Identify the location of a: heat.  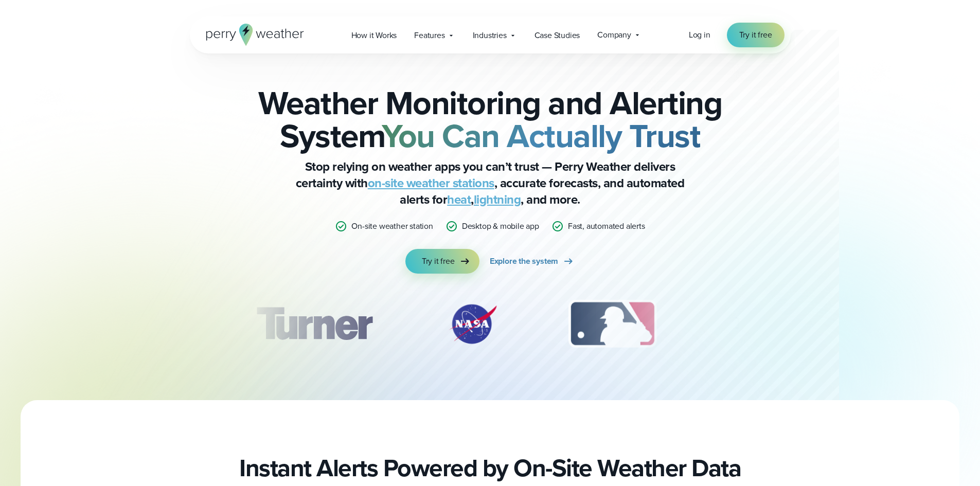
(459, 200).